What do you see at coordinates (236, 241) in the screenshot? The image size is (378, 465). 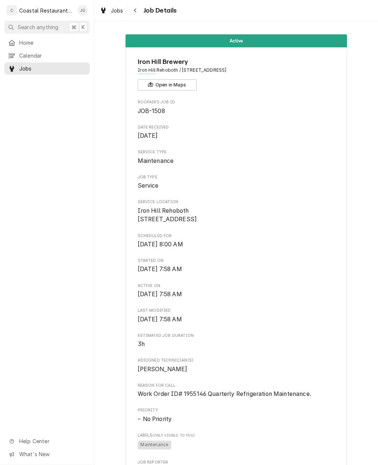 I see `div: Scheduled For` at bounding box center [236, 241].